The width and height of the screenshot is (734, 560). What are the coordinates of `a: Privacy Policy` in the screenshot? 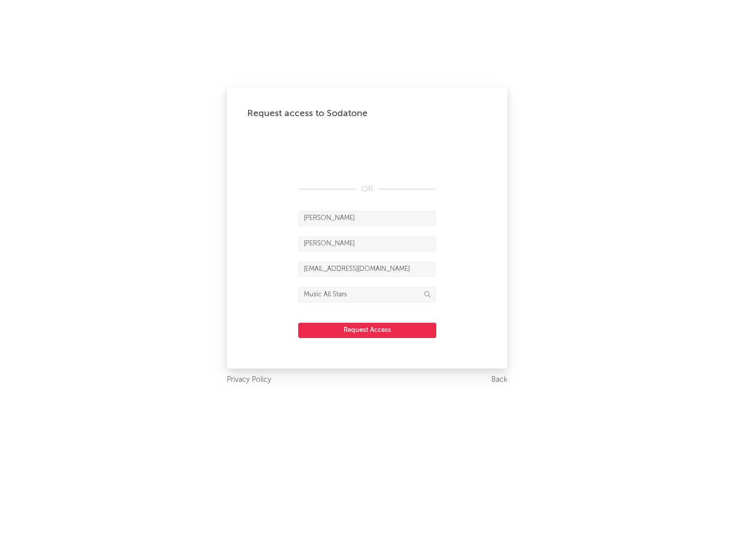 It's located at (249, 380).